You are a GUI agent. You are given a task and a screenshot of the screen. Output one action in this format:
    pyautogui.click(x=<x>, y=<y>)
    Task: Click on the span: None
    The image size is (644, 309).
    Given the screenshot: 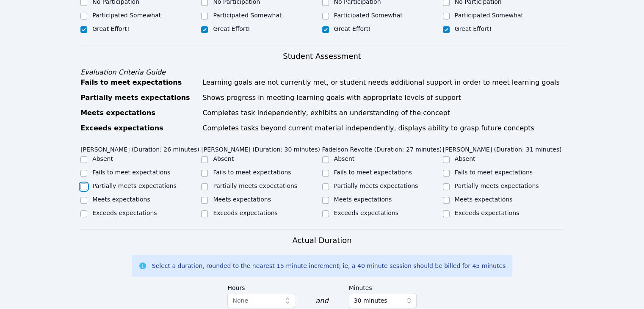 What is the action you would take?
    pyautogui.click(x=240, y=301)
    